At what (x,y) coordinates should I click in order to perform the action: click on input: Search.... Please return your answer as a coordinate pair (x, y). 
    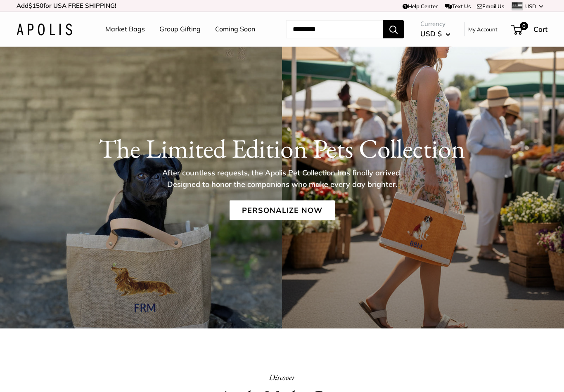
    Looking at the image, I should click on (334, 29).